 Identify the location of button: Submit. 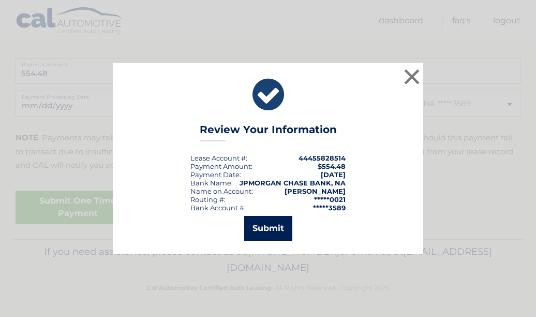
(268, 228).